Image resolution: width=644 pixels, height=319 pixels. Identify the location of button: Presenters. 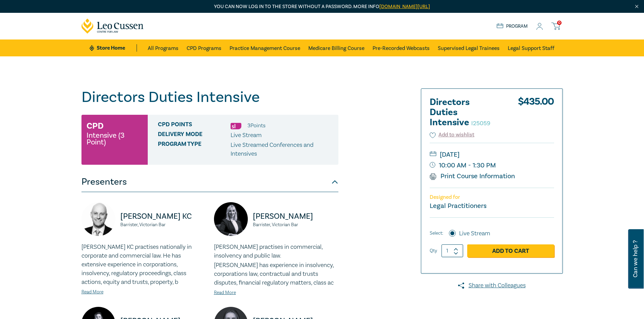
(210, 182).